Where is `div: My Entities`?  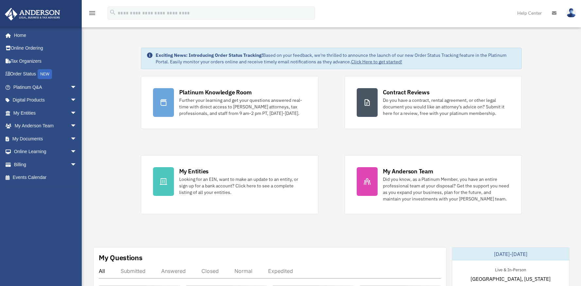 div: My Entities is located at coordinates (194, 171).